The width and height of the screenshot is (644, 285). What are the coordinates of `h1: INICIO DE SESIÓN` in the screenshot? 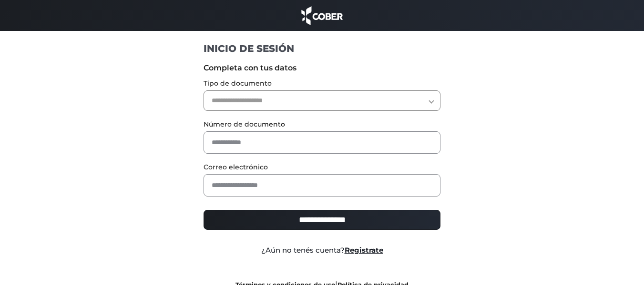 It's located at (322, 48).